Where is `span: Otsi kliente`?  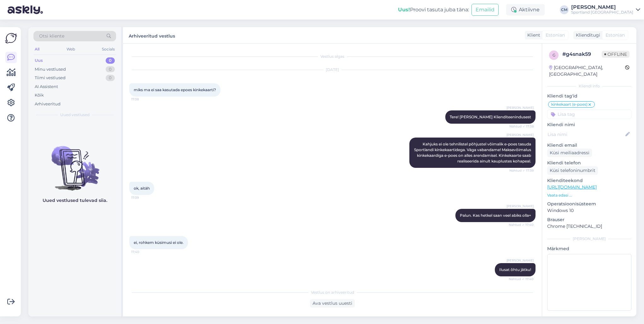 span: Otsi kliente is located at coordinates (51, 36).